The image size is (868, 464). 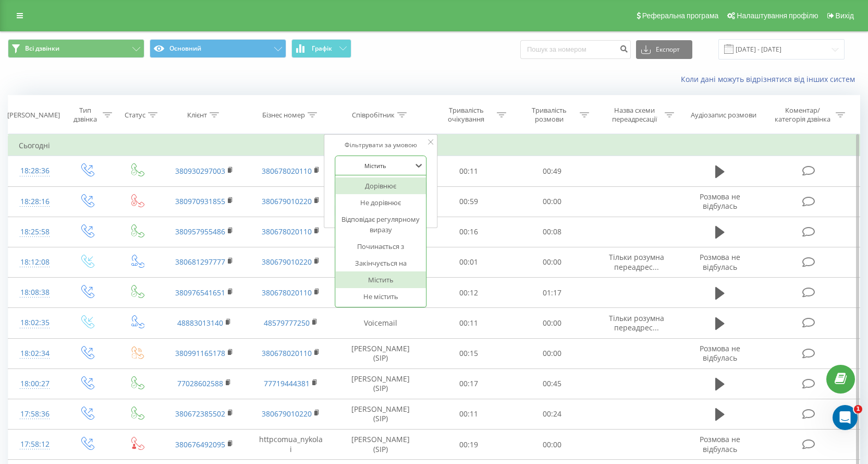 What do you see at coordinates (634, 115) in the screenshot?
I see `div: Назва схеми переадресації` at bounding box center [634, 115].